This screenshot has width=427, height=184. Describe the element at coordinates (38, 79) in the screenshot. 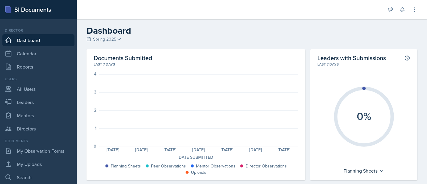

I see `div: Users` at that location.